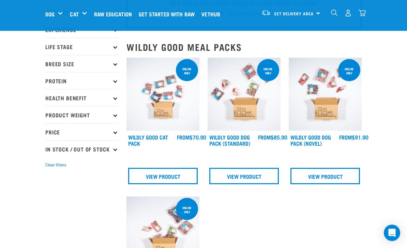  Describe the element at coordinates (82, 64) in the screenshot. I see `p: Breed Size` at that location.